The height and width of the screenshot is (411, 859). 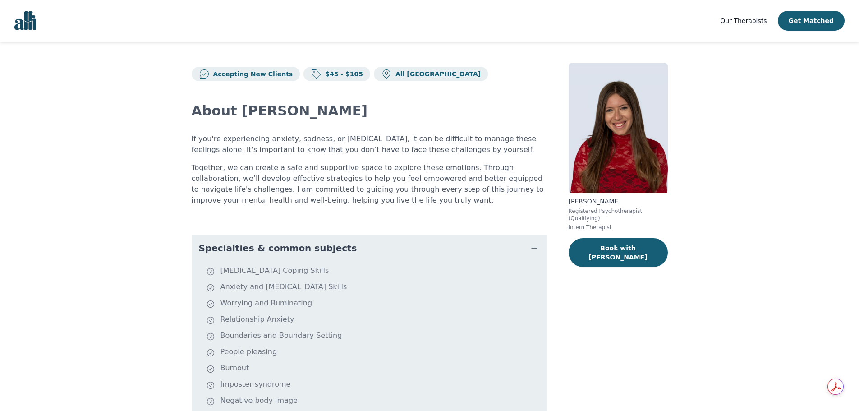 What do you see at coordinates (743, 21) in the screenshot?
I see `span: Our Therapists` at bounding box center [743, 21].